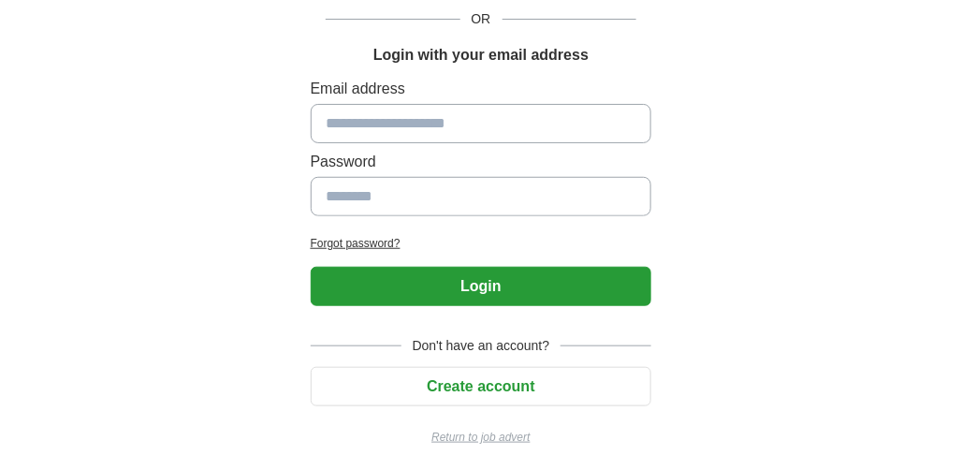 This screenshot has width=962, height=470. What do you see at coordinates (481, 345) in the screenshot?
I see `span: Don't have an account?` at bounding box center [481, 345].